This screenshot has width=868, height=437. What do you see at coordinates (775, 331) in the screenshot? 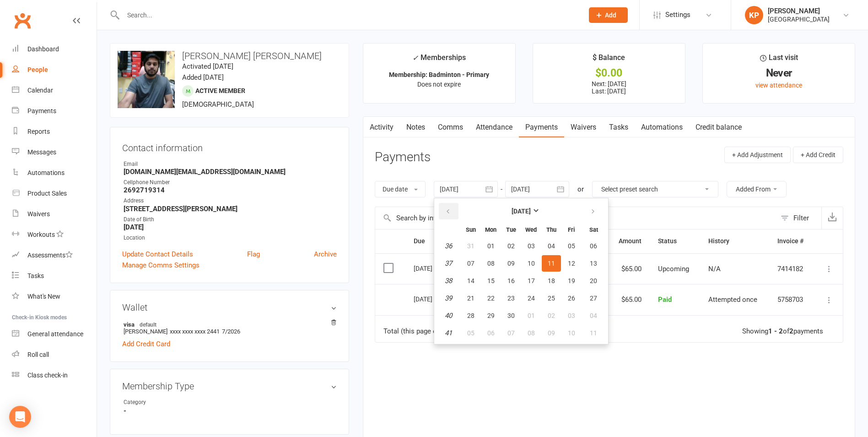
I see `strong: 1 - 2` at bounding box center [775, 331].